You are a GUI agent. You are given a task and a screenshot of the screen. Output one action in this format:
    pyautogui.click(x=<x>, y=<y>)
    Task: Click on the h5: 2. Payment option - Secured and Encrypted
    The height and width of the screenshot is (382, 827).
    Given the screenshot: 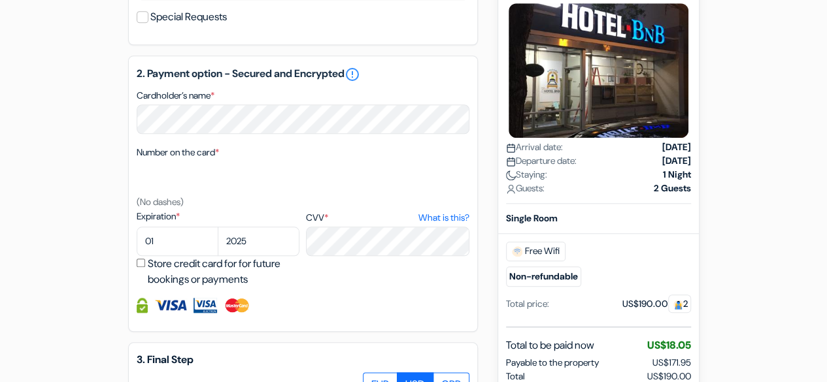 What is the action you would take?
    pyautogui.click(x=303, y=75)
    